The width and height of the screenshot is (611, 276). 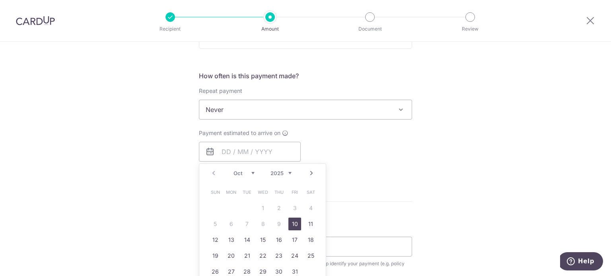 I want to click on a: 17, so click(x=295, y=240).